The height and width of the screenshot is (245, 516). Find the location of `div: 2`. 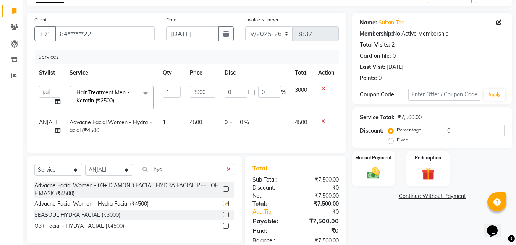

div: 2 is located at coordinates (393, 45).